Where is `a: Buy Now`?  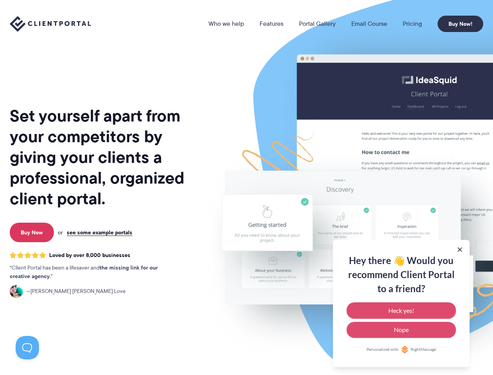 a: Buy Now is located at coordinates (32, 232).